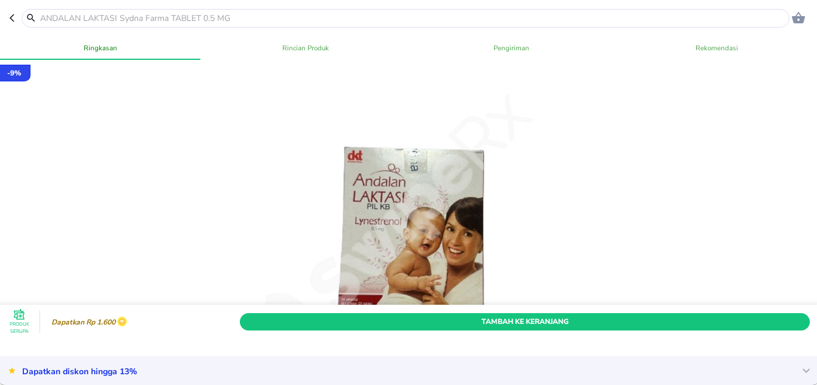  What do you see at coordinates (14, 73) in the screenshot?
I see `p: - 9 %` at bounding box center [14, 73].